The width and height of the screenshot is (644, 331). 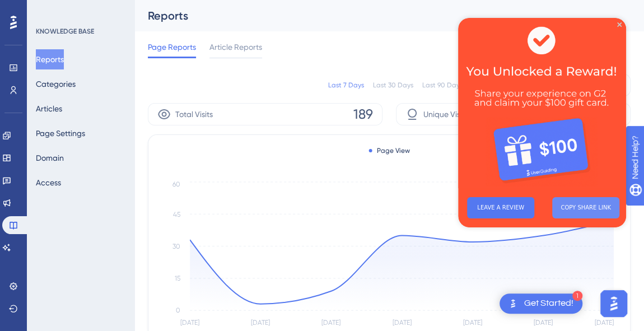 What do you see at coordinates (236, 47) in the screenshot?
I see `span: Article Reports` at bounding box center [236, 47].